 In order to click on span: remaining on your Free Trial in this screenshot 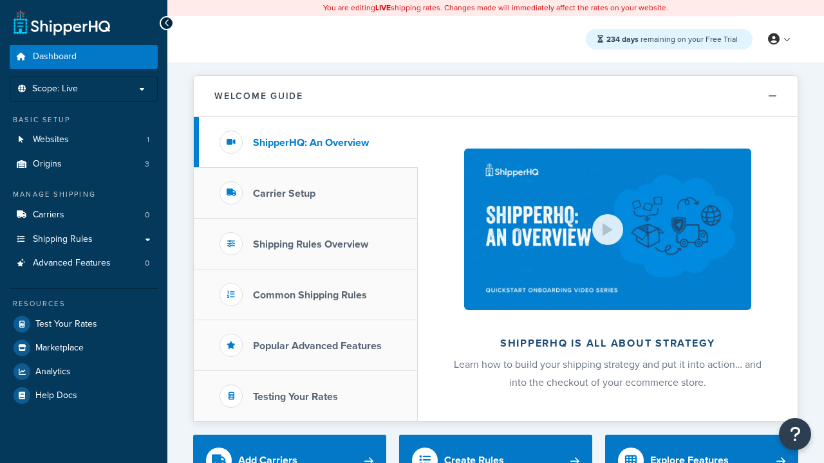, I will do `click(672, 39)`.